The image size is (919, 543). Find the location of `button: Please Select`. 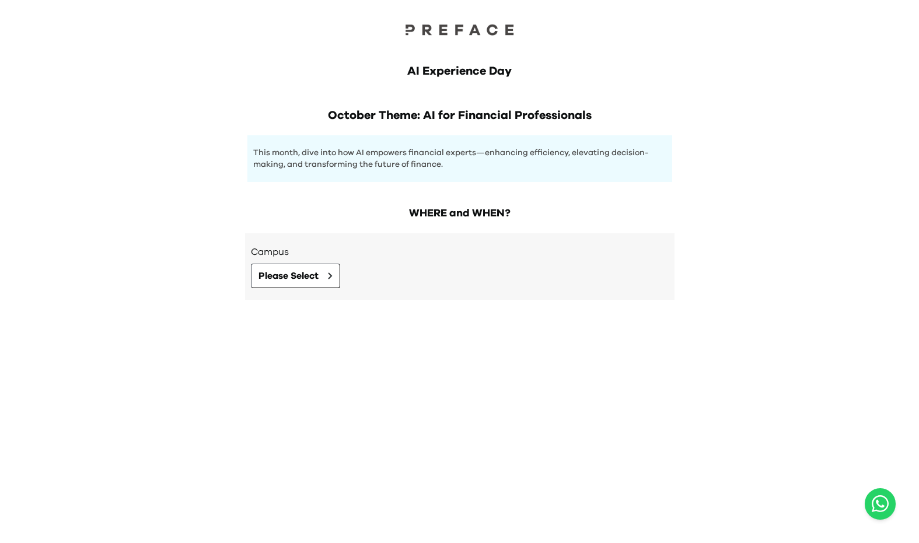

button: Please Select is located at coordinates (295, 276).